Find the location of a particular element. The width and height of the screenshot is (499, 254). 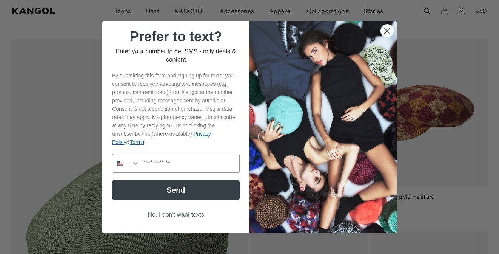

a: Terms is located at coordinates (137, 142).